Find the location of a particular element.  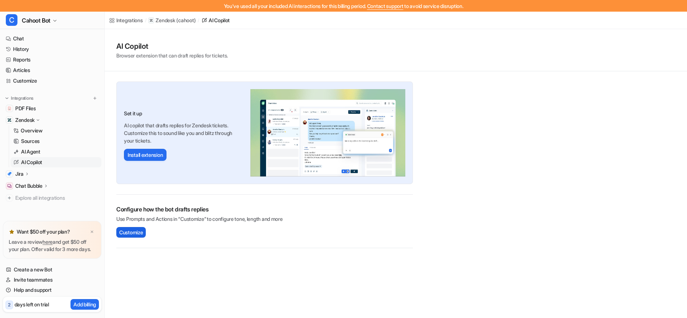

span: C is located at coordinates (12, 20).